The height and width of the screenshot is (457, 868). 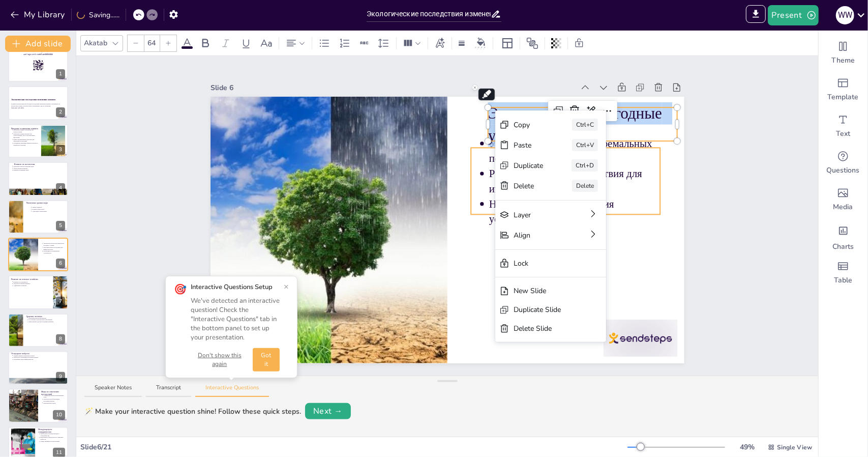 What do you see at coordinates (844, 163) in the screenshot?
I see `div: Get real-time input from your audience` at bounding box center [844, 163].